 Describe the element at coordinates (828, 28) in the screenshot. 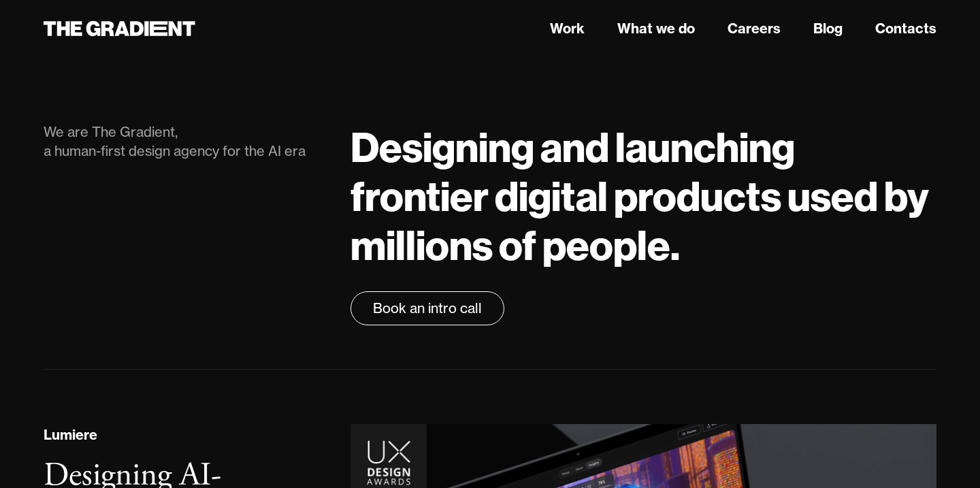

I see `a: Blog` at that location.